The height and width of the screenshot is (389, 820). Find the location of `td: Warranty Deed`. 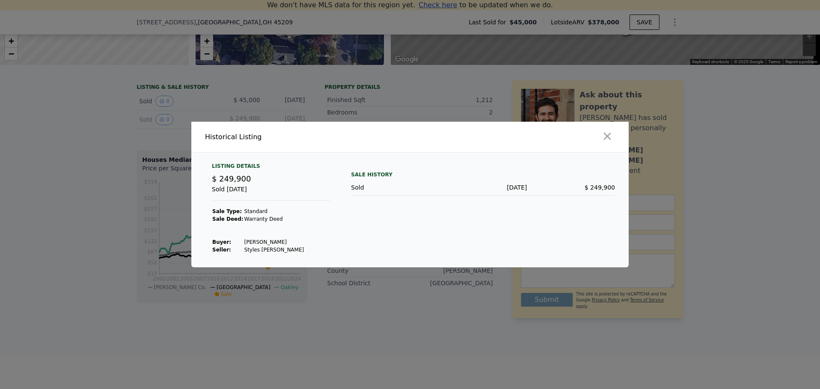

td: Warranty Deed is located at coordinates (274, 219).